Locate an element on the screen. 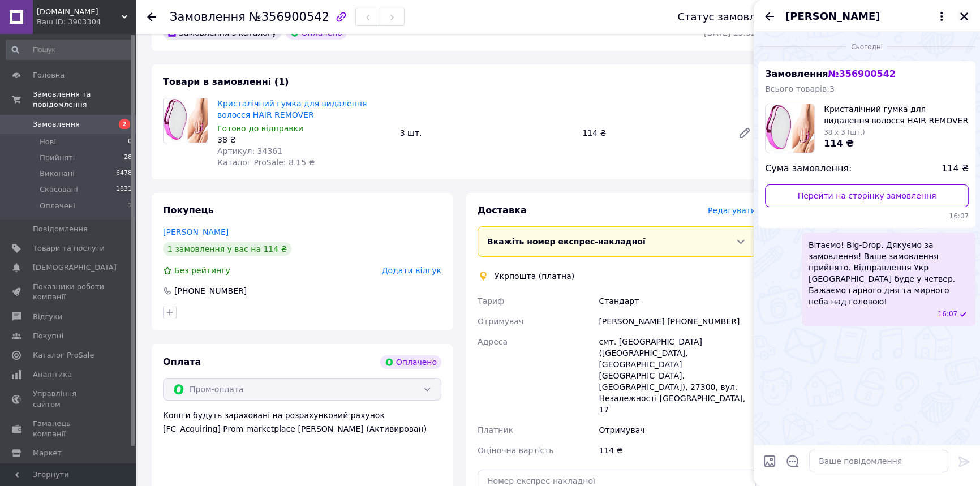 This screenshot has width=980, height=486. span: 28 is located at coordinates (128, 158).